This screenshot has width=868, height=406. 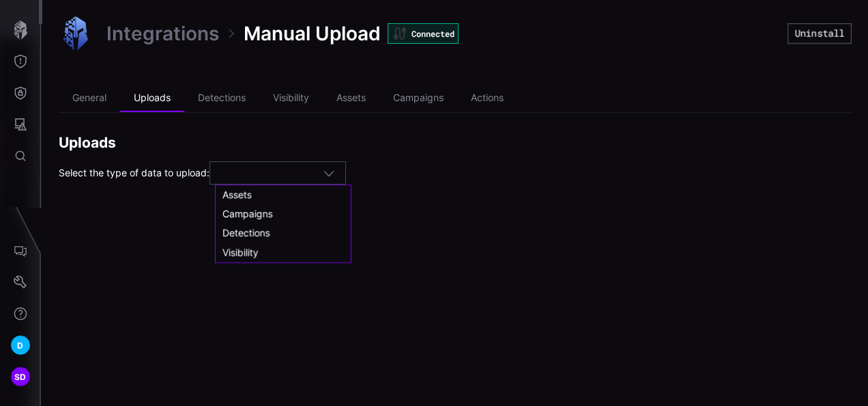 What do you see at coordinates (240, 252) in the screenshot?
I see `span: Visibility` at bounding box center [240, 252].